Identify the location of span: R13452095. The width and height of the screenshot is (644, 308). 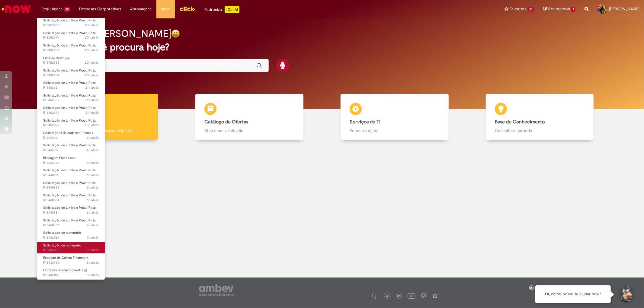
(71, 125).